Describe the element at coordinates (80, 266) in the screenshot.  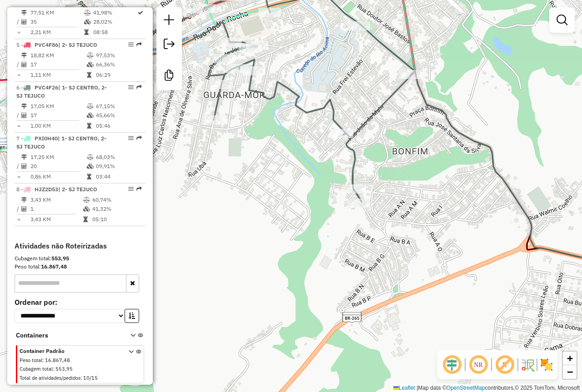
I see `div: Peso total:` at that location.